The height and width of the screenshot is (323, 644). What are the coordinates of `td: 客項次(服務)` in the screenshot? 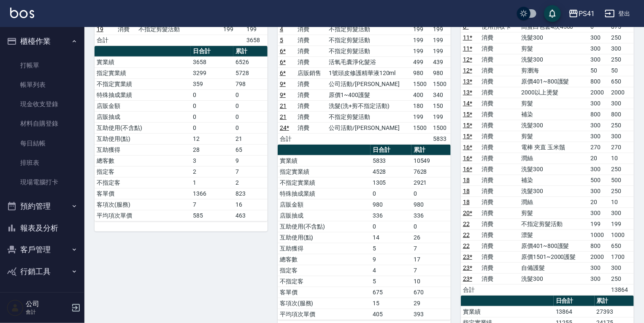 It's located at (143, 204).